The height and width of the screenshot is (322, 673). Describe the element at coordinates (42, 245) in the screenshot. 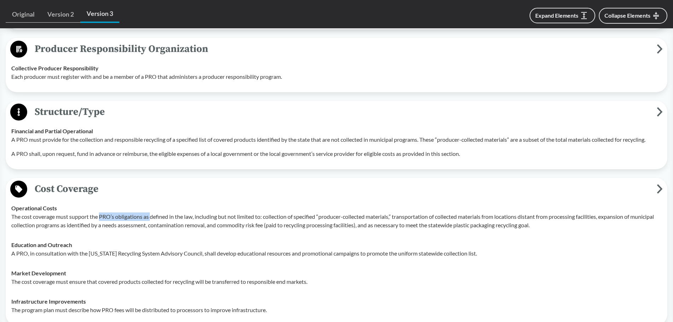

I see `strong: Education and Outreach` at that location.